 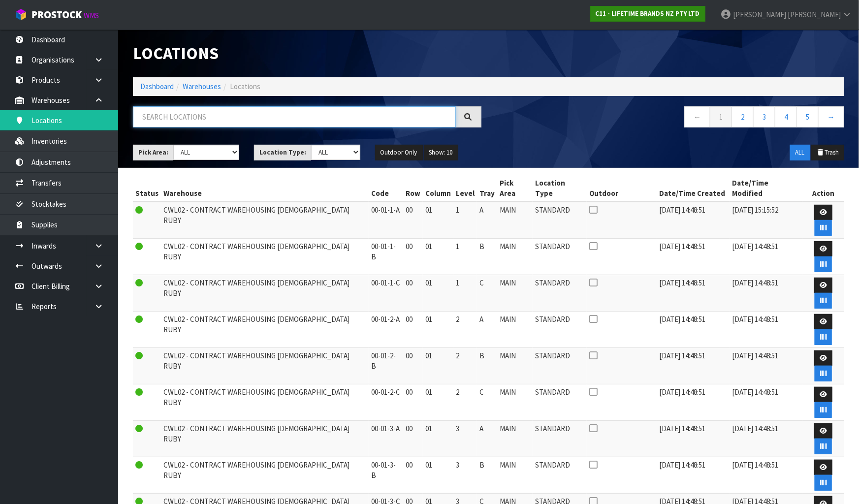 What do you see at coordinates (441, 152) in the screenshot?
I see `button: Show: 10` at bounding box center [441, 152].